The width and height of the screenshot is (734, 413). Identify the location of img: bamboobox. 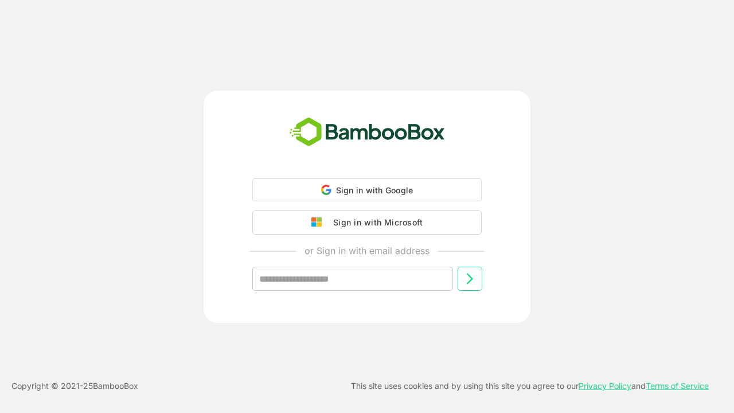
(367, 132).